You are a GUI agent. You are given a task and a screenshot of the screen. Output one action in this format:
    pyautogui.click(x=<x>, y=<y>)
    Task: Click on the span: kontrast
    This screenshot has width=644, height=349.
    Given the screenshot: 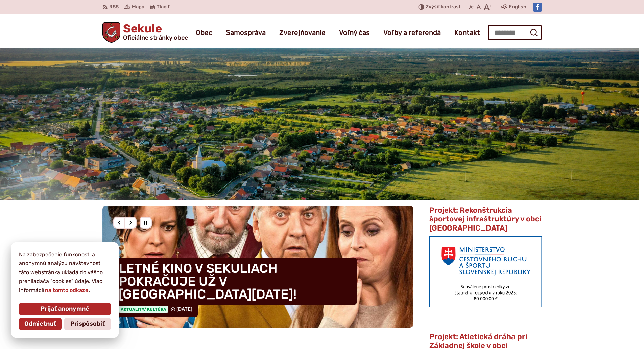 What is the action you would take?
    pyautogui.click(x=444, y=7)
    